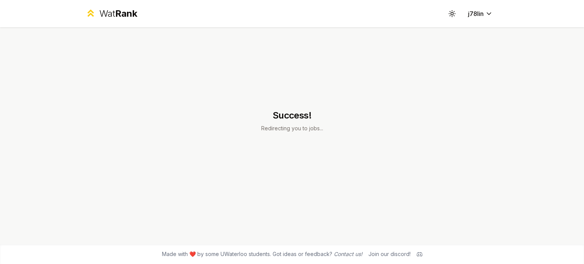 This screenshot has height=264, width=584. I want to click on button: j78lin, so click(480, 14).